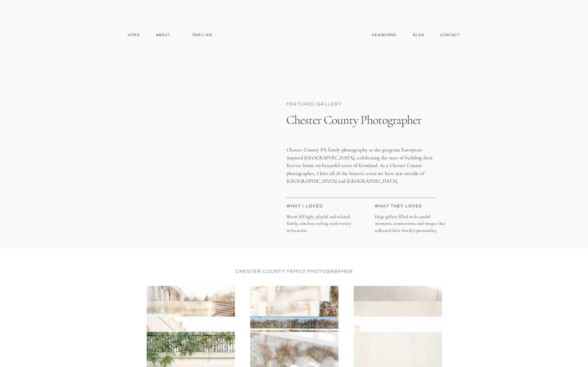  What do you see at coordinates (450, 35) in the screenshot?
I see `nav: contact` at bounding box center [450, 35].